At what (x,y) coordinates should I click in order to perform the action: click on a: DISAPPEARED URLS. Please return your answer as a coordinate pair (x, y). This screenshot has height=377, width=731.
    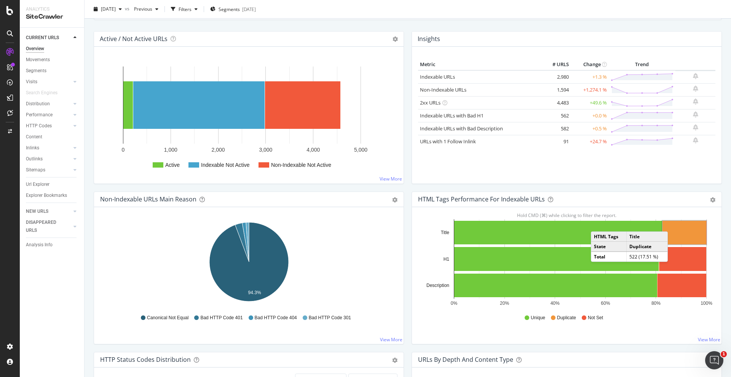
    Looking at the image, I should click on (48, 227).